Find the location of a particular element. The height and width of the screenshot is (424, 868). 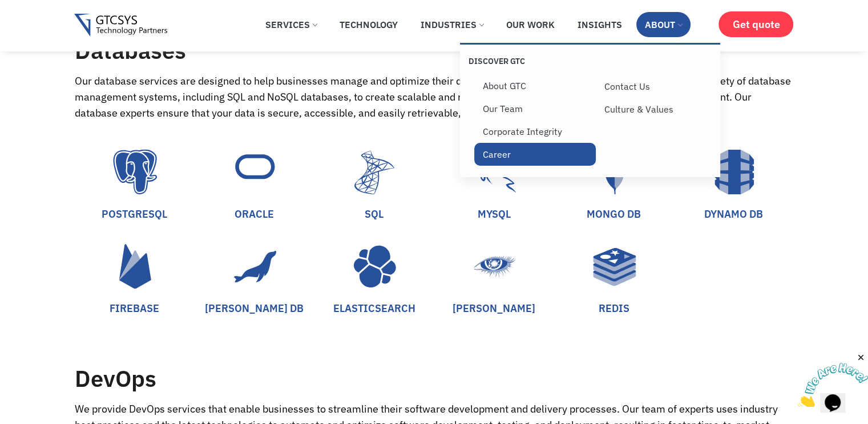

a: MONGO DB is located at coordinates (613, 214).